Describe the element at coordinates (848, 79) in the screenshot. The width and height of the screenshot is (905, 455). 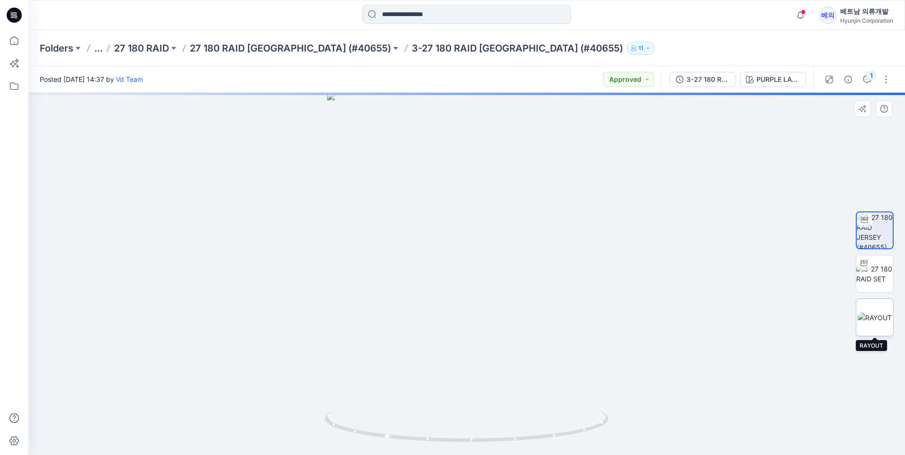
I see `button: Details` at that location.